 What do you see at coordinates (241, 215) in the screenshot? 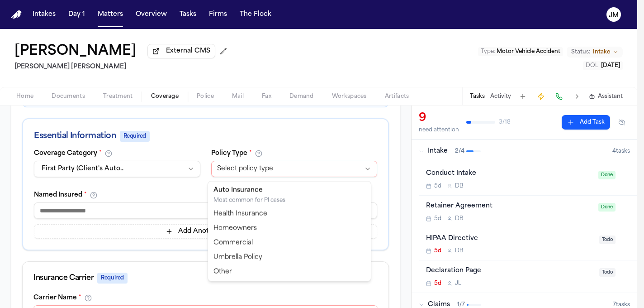
I see `span: Health Insurance` at bounding box center [241, 215].